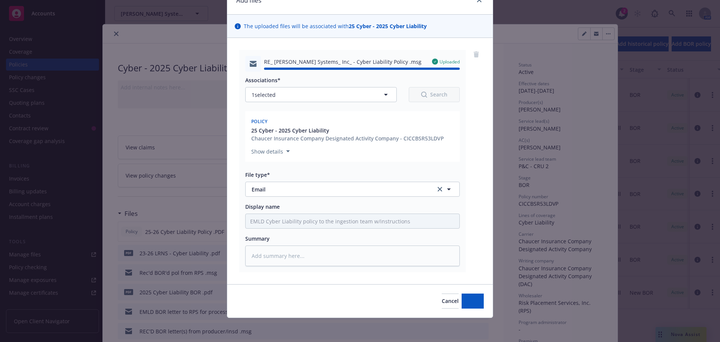 This screenshot has width=720, height=342. What do you see at coordinates (472, 301) in the screenshot?
I see `button: Add files` at bounding box center [472, 301].